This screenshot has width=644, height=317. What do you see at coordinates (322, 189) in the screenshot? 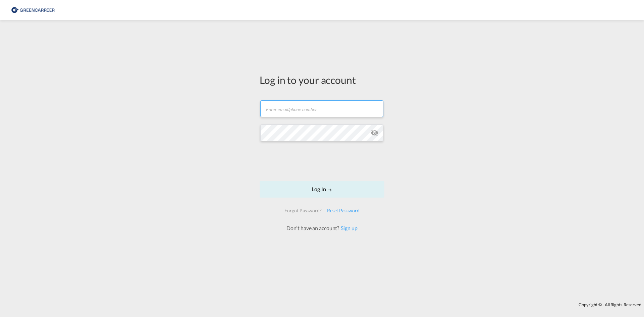
I see `button: LOGIN` at bounding box center [322, 189].